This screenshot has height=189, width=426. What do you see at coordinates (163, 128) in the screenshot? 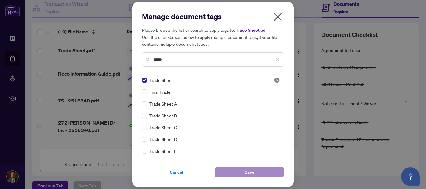
I see `span: Trade Sheet C` at bounding box center [163, 128].